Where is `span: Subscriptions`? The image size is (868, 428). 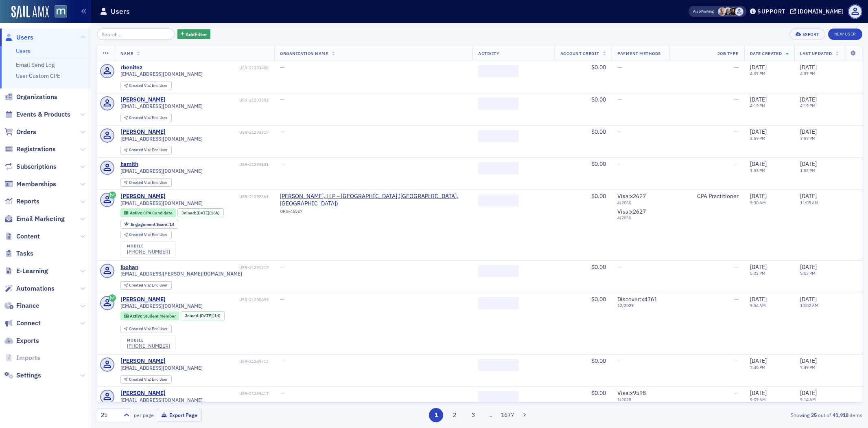
span: Subscriptions is located at coordinates (36, 166).